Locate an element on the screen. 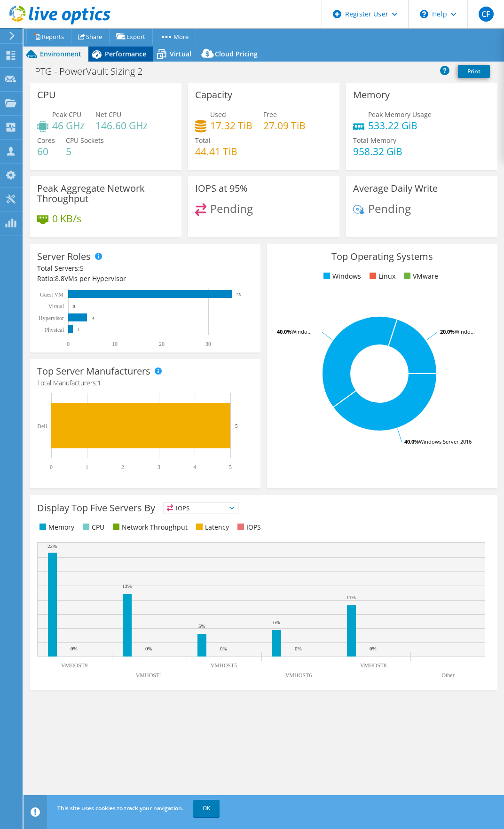  text: Other is located at coordinates (448, 675).